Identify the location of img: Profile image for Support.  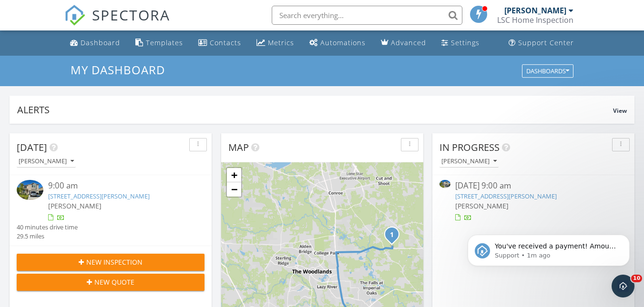
(29, 36).